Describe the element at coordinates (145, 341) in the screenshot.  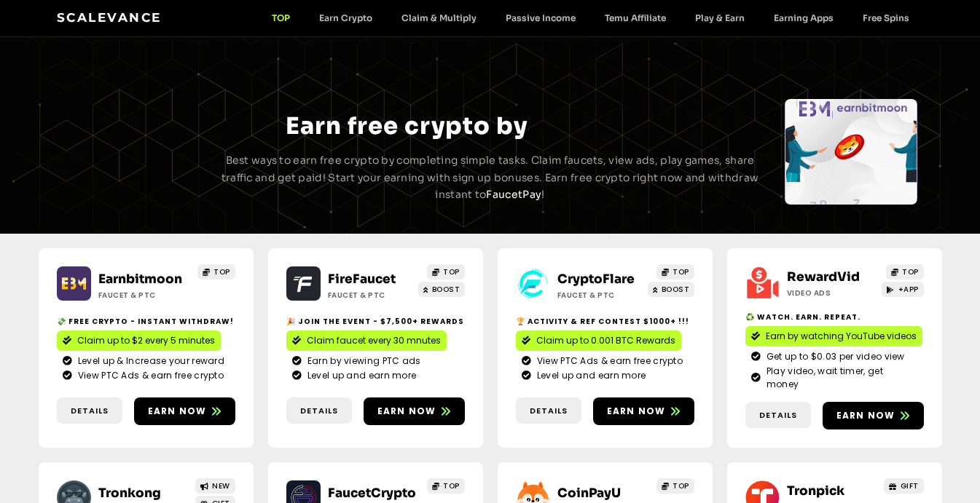
I see `span: Claim up to $2 every 5 minutes` at that location.